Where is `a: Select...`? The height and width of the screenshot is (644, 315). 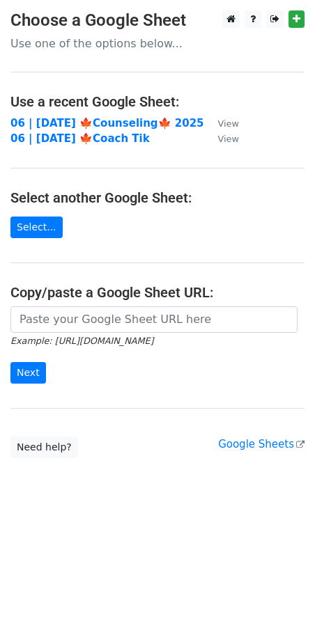 a: Select... is located at coordinates (37, 227).